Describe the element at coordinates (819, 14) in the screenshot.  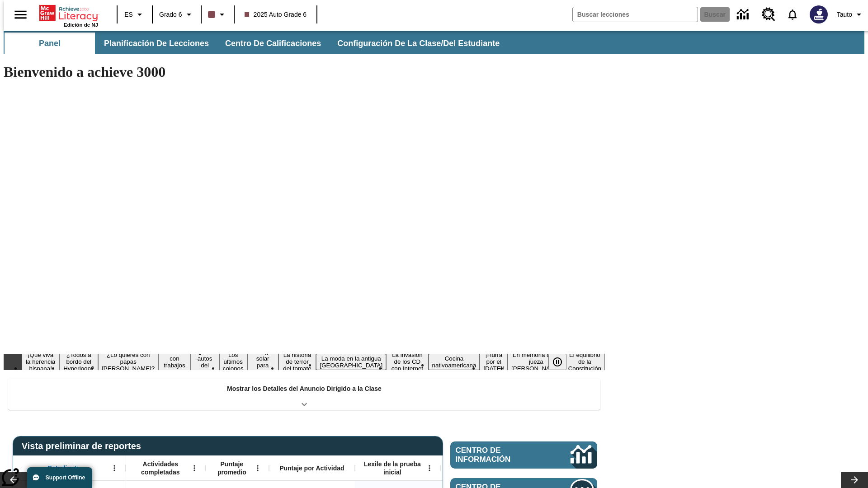
I see `img: Avatar` at that location.